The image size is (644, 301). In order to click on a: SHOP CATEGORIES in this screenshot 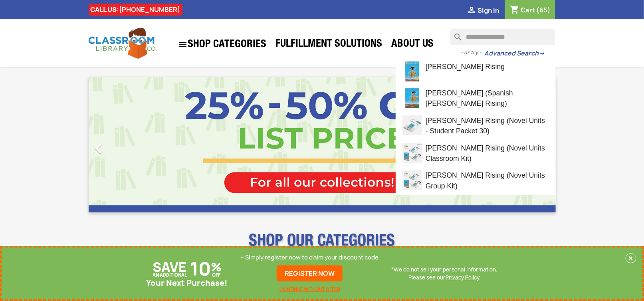, I will do `click(222, 45)`.